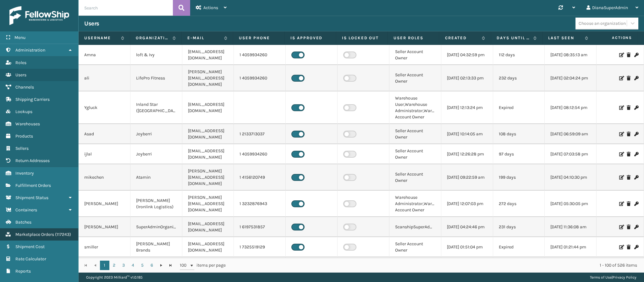 The image size is (644, 282). Describe the element at coordinates (23, 222) in the screenshot. I see `span: Batches` at that location.